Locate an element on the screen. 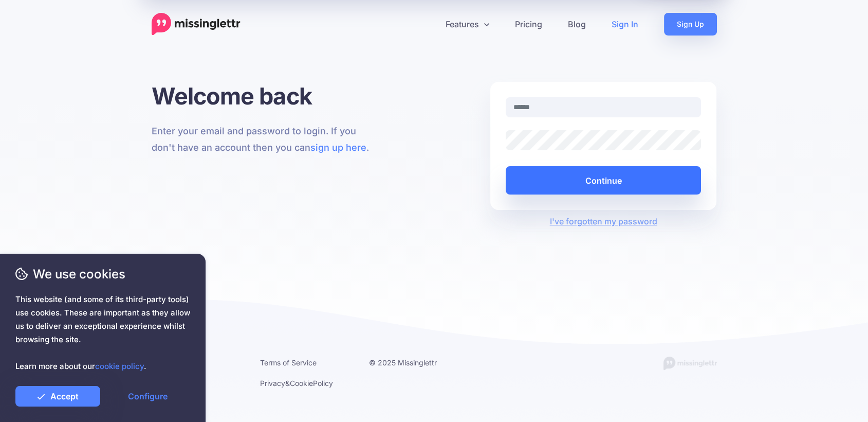 The height and width of the screenshot is (422, 868). a: Accept is located at coordinates (57, 396).